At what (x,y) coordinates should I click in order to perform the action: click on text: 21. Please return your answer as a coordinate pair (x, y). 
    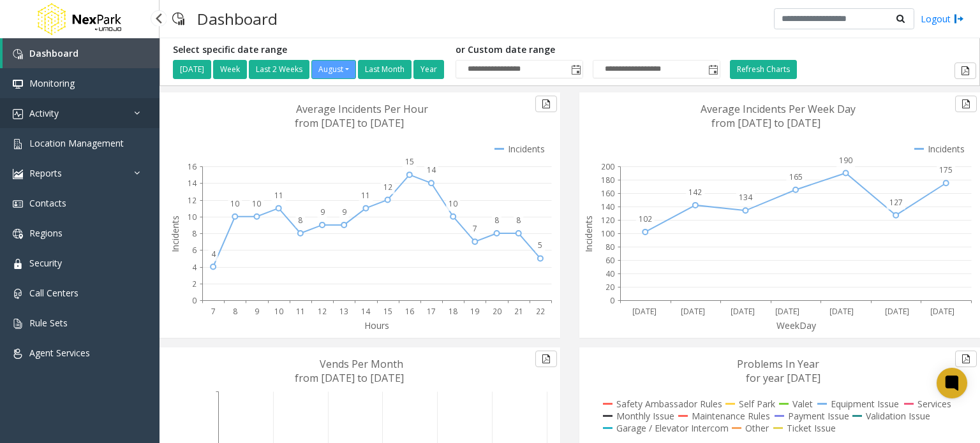
    Looking at the image, I should click on (518, 311).